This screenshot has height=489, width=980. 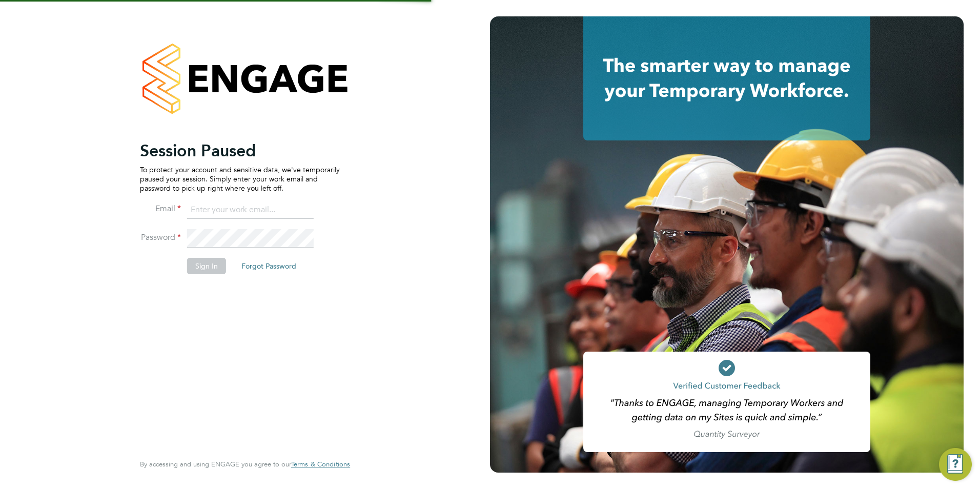 I want to click on h2: Session Paused, so click(x=240, y=151).